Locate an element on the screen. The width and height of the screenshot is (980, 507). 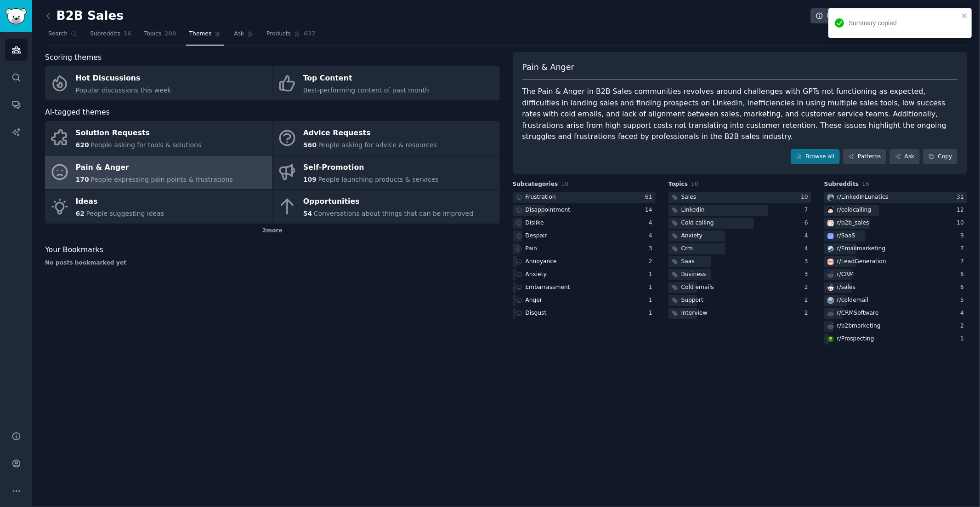
span: 560 is located at coordinates (310, 145).